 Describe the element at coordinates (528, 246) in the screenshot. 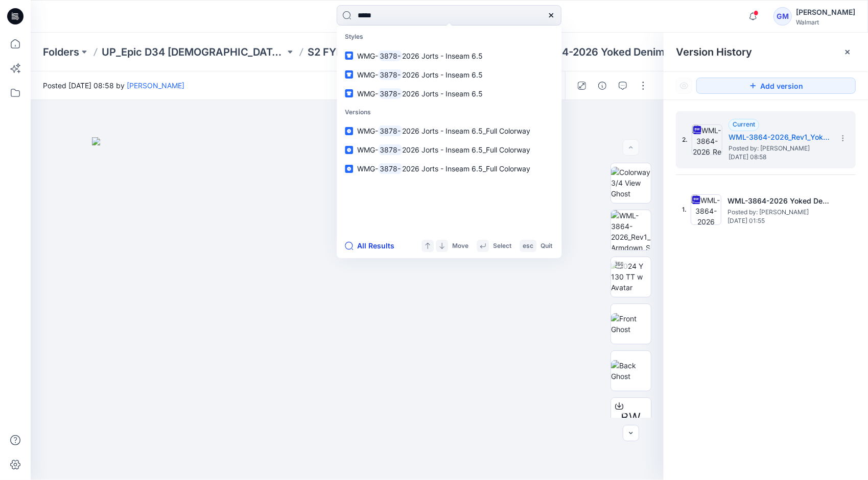

I see `p: esc` at that location.